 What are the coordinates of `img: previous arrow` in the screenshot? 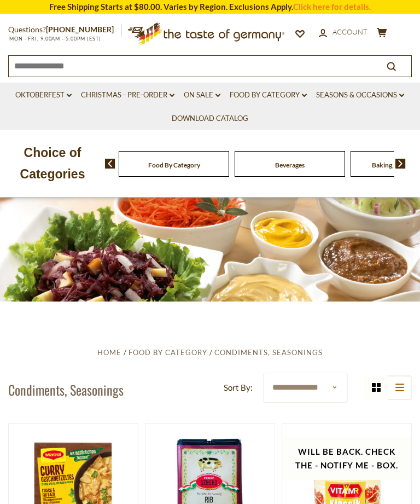 It's located at (110, 163).